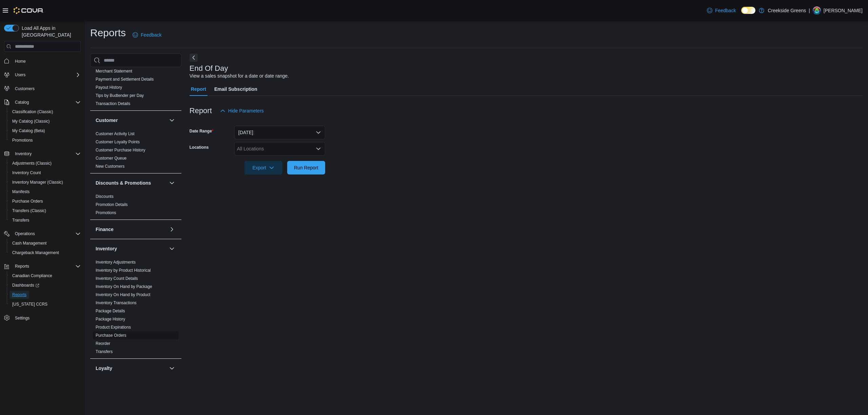  I want to click on span: Export, so click(263, 168).